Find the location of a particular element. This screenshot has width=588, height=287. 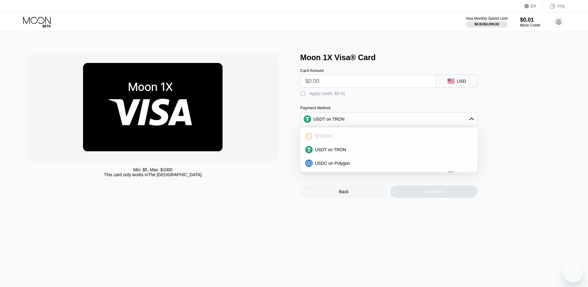

div: $0.01 is located at coordinates (530, 20).